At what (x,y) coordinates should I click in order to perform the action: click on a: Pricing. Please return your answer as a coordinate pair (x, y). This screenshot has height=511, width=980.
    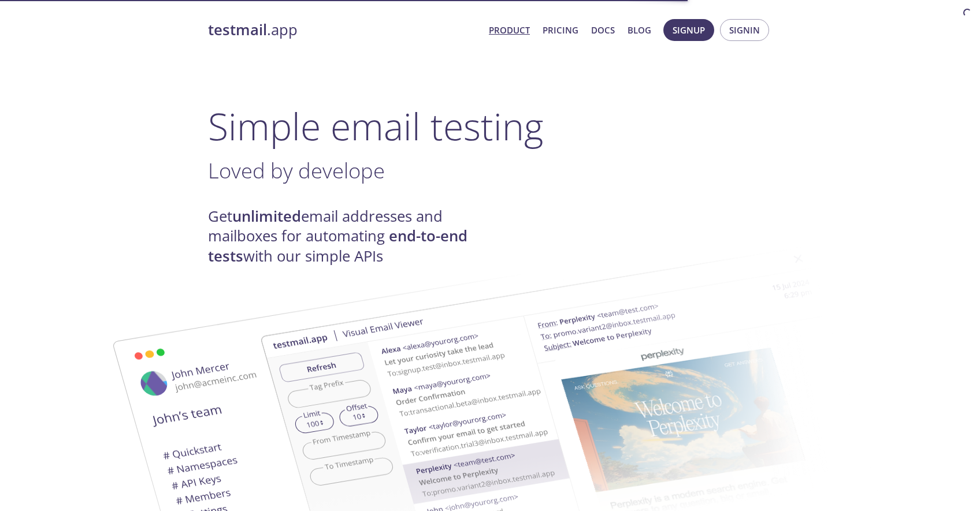
    Looking at the image, I should click on (560, 30).